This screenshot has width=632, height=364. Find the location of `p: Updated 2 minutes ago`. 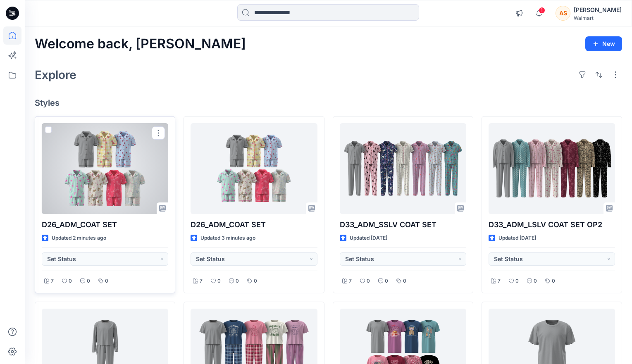

p: Updated 2 minutes ago is located at coordinates (79, 238).